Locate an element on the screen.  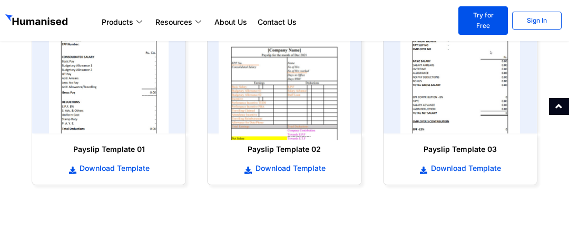
a: Products is located at coordinates (123, 22).